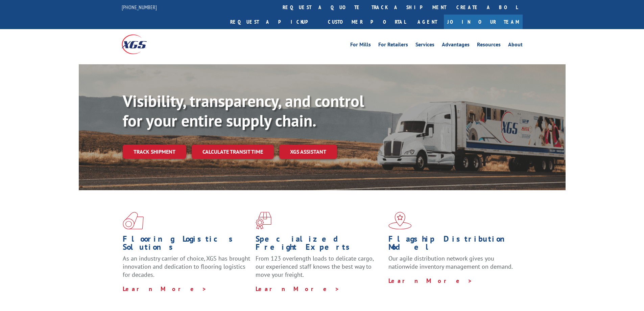 This screenshot has height=311, width=644. I want to click on a: Agent, so click(427, 22).